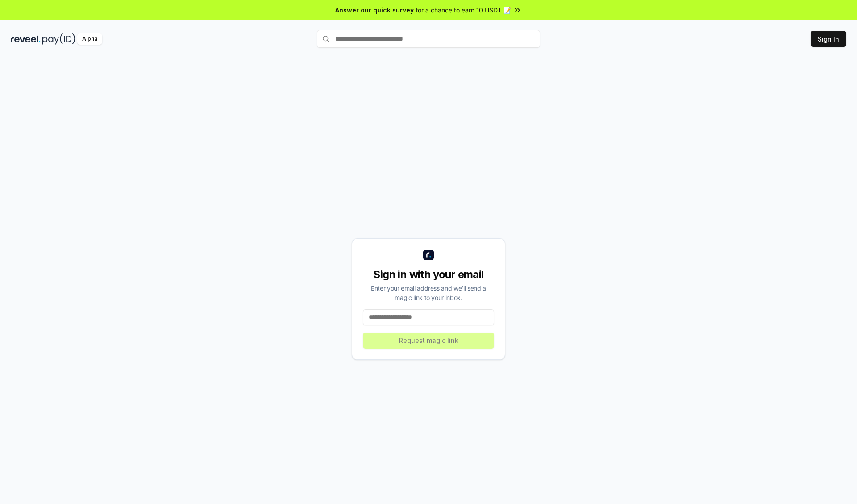  What do you see at coordinates (829, 39) in the screenshot?
I see `button: Sign In` at bounding box center [829, 39].